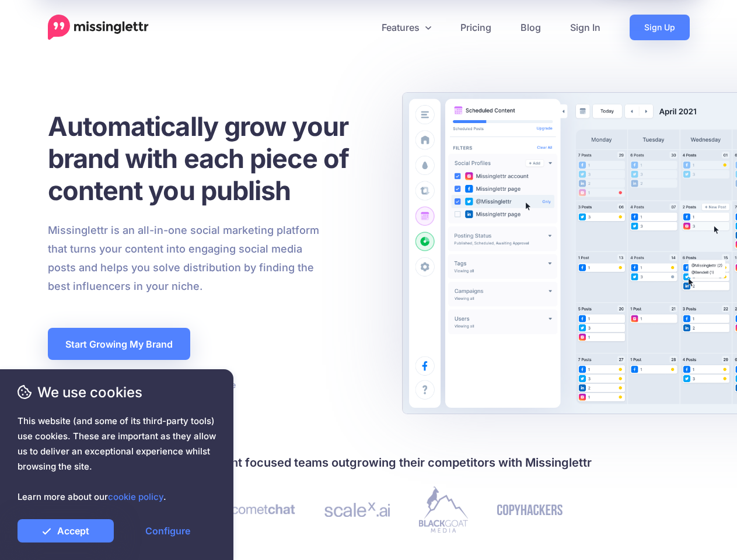 The width and height of the screenshot is (737, 560). I want to click on span: We use cookies, so click(117, 392).